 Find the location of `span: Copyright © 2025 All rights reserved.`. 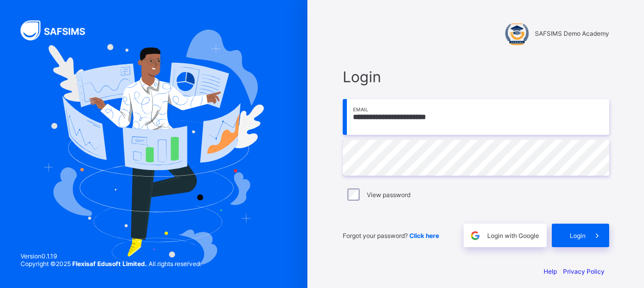

span: Copyright © 2025 All rights reserved. is located at coordinates (111, 264).